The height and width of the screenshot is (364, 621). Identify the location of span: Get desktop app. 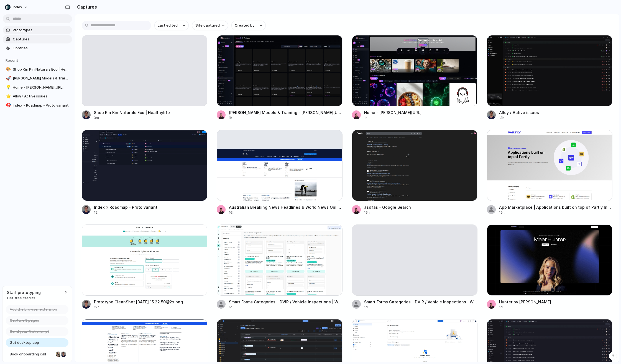
(24, 343).